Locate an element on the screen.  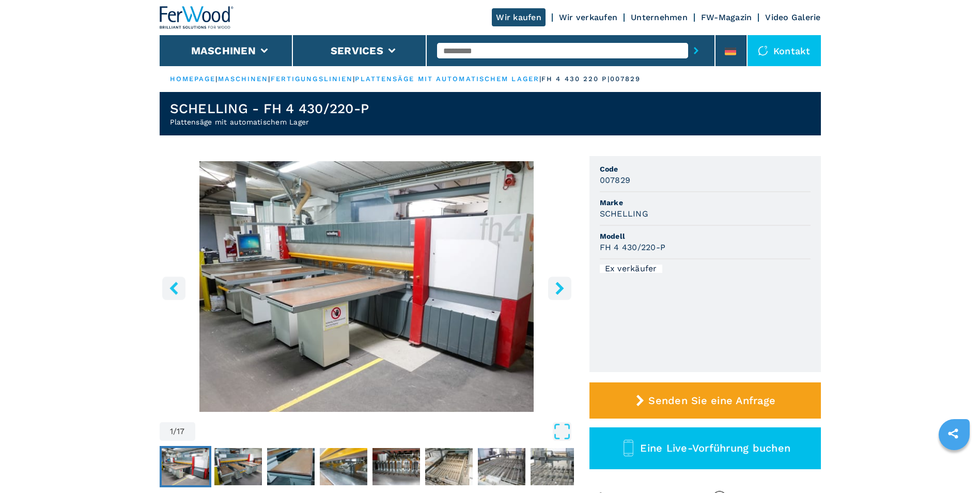
h3: 007829 is located at coordinates (615, 180).